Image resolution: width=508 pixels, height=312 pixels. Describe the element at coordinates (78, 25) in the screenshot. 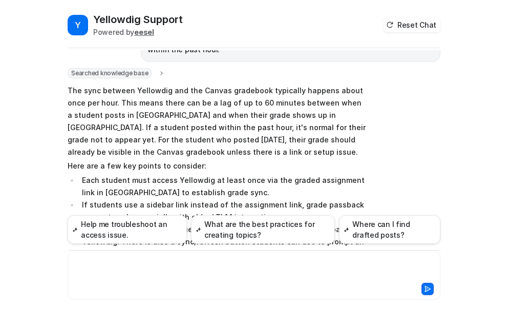

I see `span: Y` at that location.